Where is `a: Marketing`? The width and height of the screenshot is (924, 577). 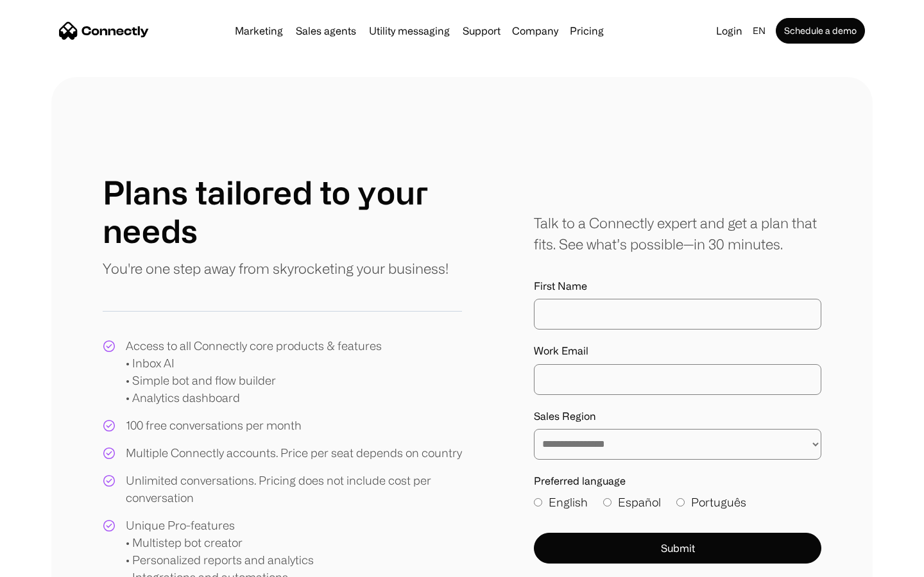 a: Marketing is located at coordinates (259, 31).